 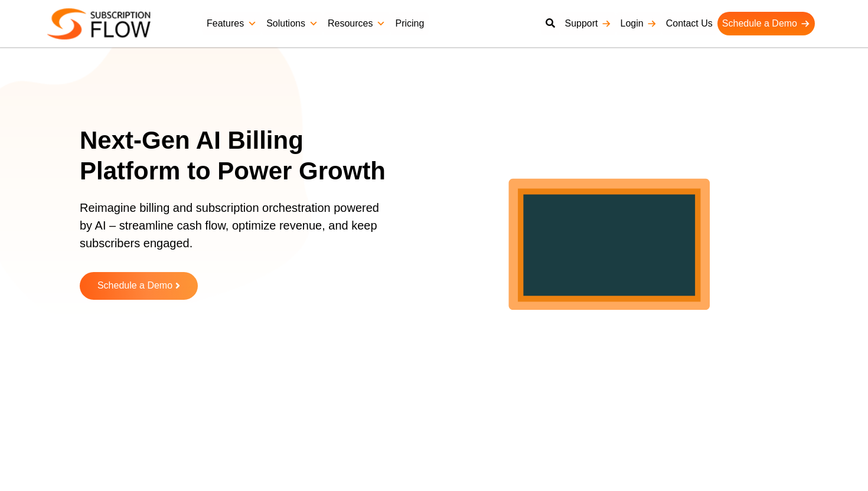 What do you see at coordinates (292, 23) in the screenshot?
I see `a: Solutions` at bounding box center [292, 23].